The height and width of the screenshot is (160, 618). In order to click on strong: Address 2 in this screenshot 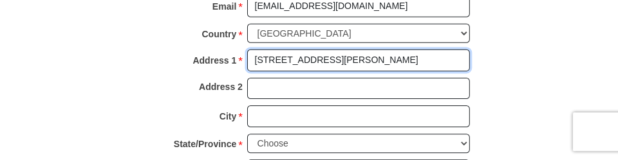, I will do `click(221, 87)`.